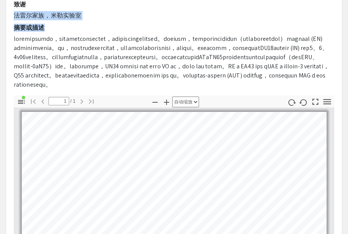 This screenshot has width=348, height=234. What do you see at coordinates (155, 102) in the screenshot?
I see `button: 缩小` at bounding box center [155, 102].